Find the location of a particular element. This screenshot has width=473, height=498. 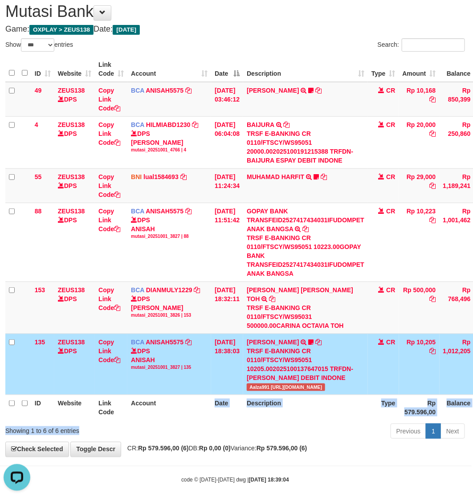

a: Copy ALVIN AGUSTI to clipboard is located at coordinates (319, 342).